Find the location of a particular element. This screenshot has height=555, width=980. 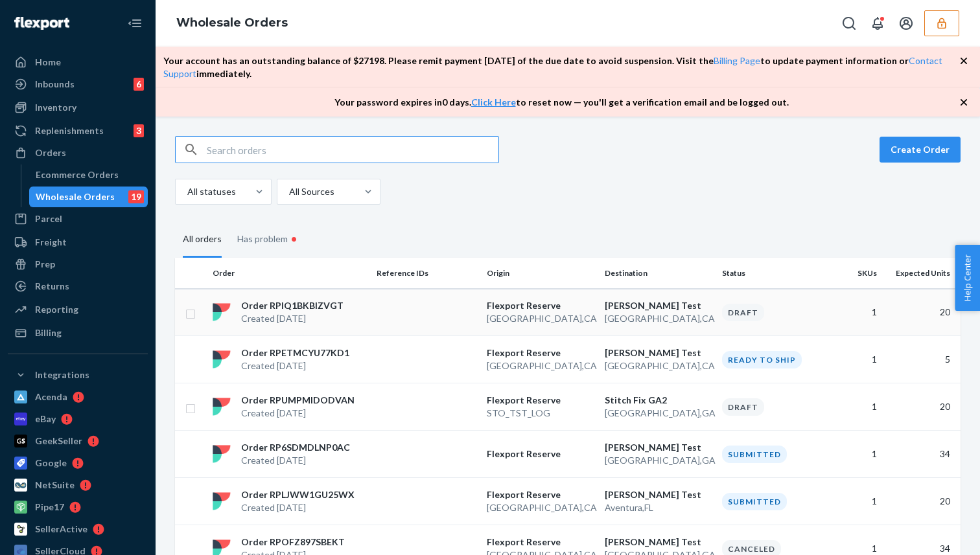

div: Submitted is located at coordinates (754, 501).